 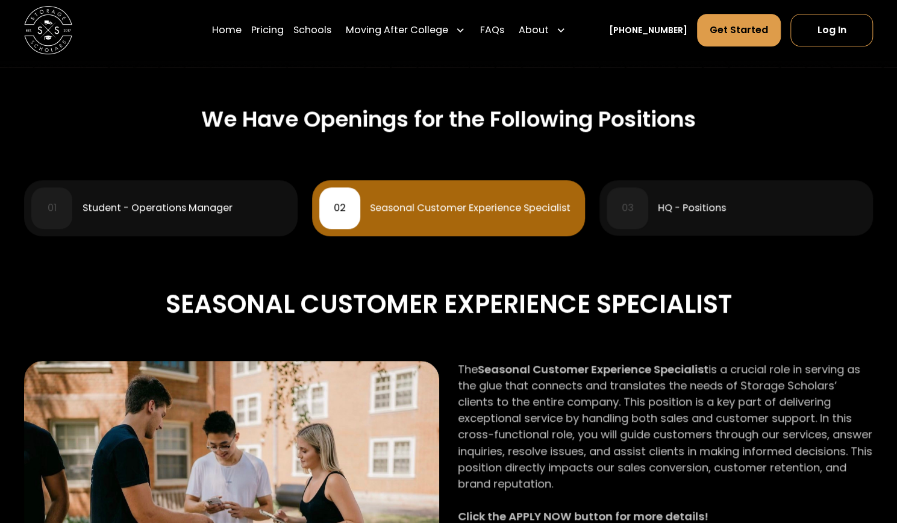 What do you see at coordinates (739, 30) in the screenshot?
I see `a: Get Started` at bounding box center [739, 30].